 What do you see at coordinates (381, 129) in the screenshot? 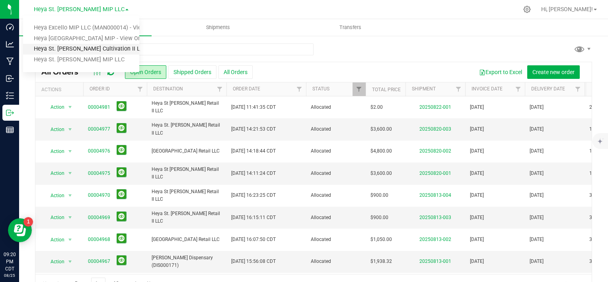
I see `span: $3,600.00` at bounding box center [381, 129].